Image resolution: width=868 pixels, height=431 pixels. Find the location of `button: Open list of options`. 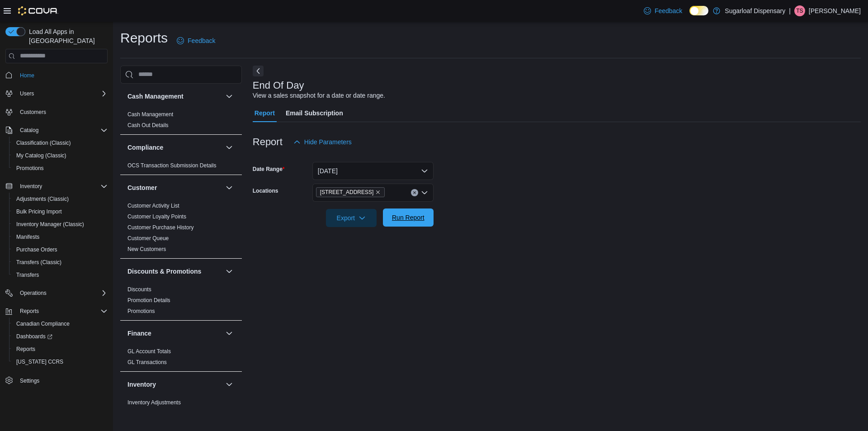

button: Open list of options is located at coordinates (425, 192).